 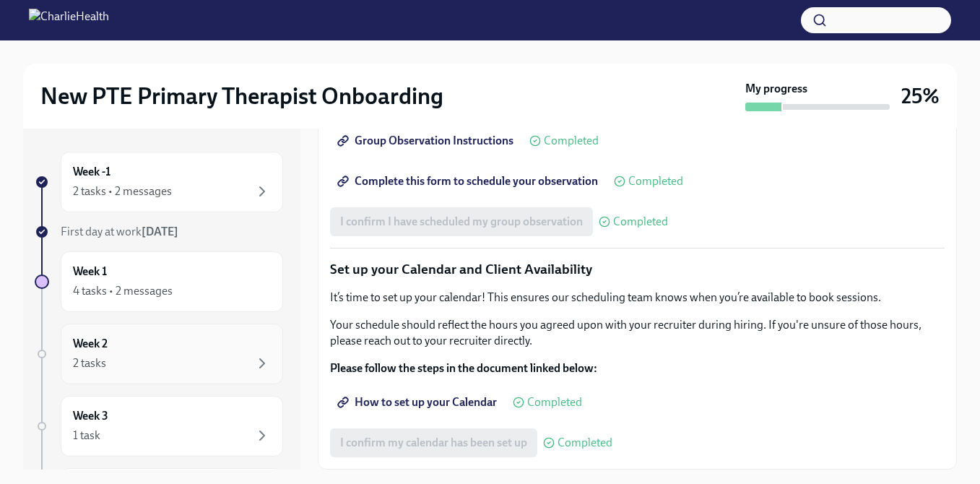 What do you see at coordinates (418, 403) in the screenshot?
I see `a: How to set up your Calendar` at bounding box center [418, 403].